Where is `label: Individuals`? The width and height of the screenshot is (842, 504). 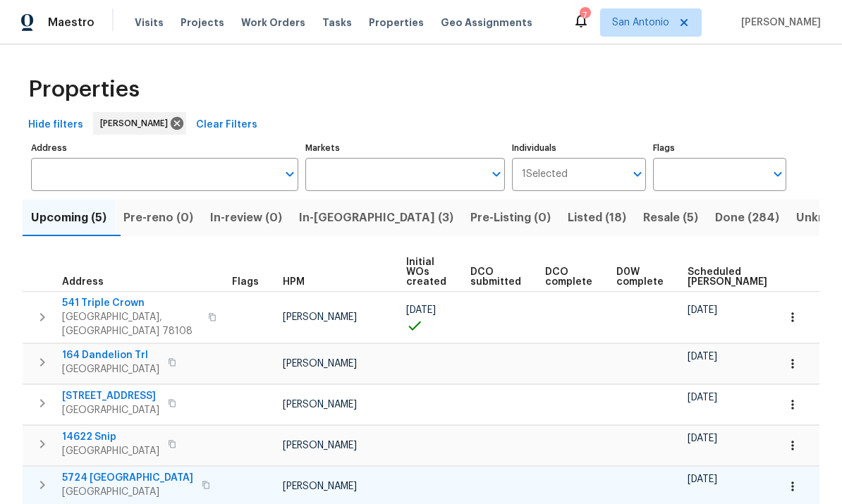
label: Individuals is located at coordinates (579, 148).